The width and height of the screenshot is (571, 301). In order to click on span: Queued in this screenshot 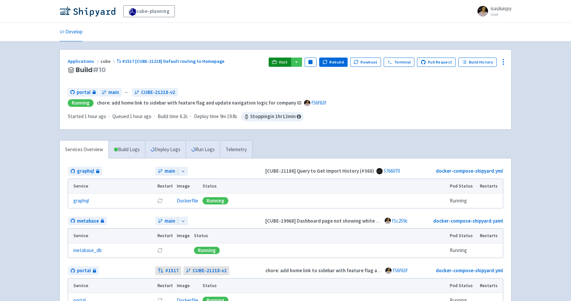, I will do `click(132, 116)`.